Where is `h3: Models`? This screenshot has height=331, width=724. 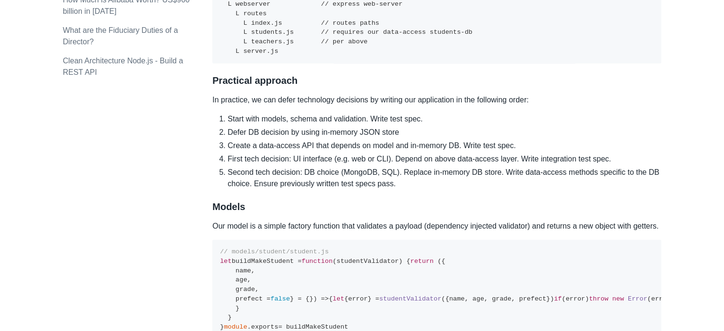 h3: Models is located at coordinates (437, 207).